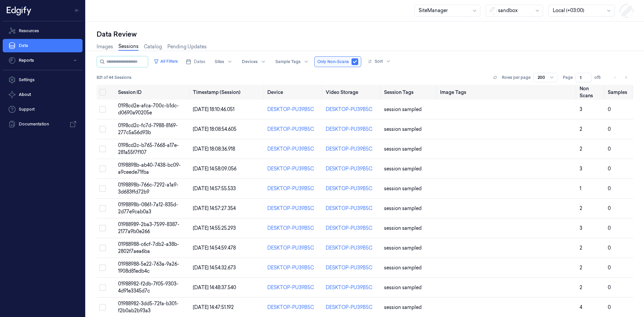 This screenshot has height=317, width=644. Describe the element at coordinates (626, 78) in the screenshot. I see `button: Go to next page` at that location.